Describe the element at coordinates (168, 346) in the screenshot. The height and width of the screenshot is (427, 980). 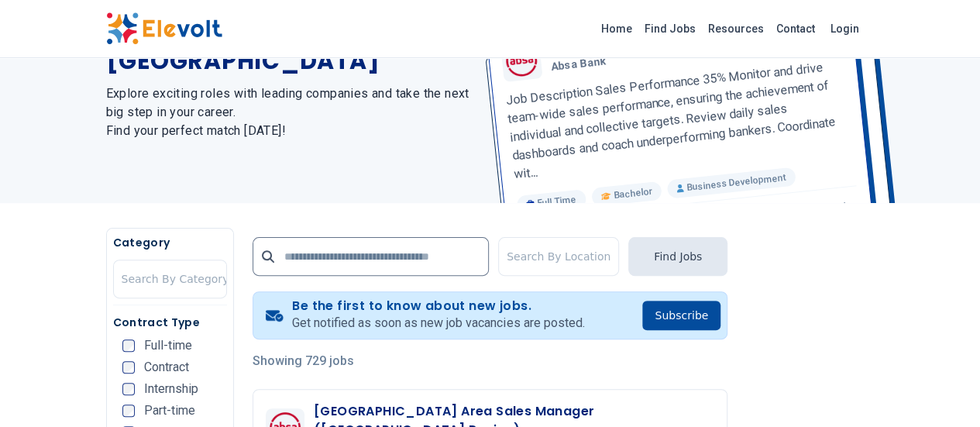
I see `span: Full-time` at that location.